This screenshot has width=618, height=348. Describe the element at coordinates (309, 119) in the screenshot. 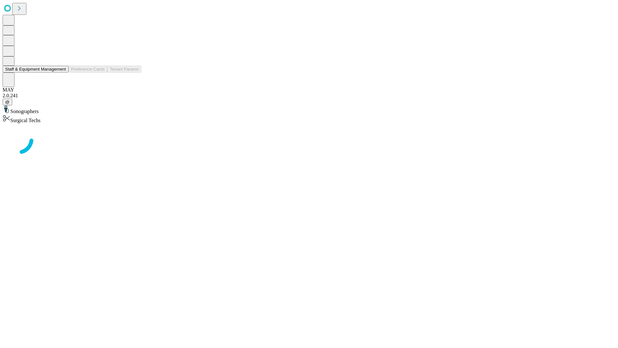

I see `div: Surgical Techs` at that location.